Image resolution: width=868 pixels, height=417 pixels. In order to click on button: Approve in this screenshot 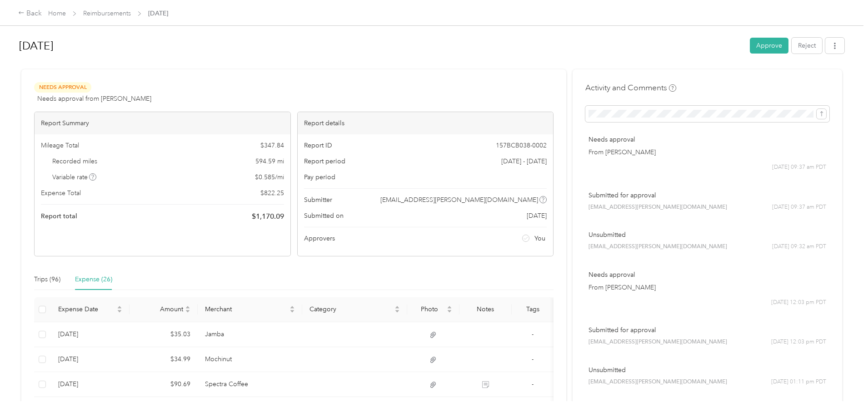, I will do `click(769, 45)`.